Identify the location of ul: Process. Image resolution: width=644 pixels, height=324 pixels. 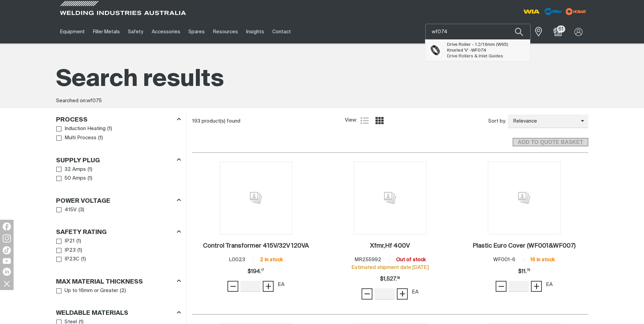
(118, 133).